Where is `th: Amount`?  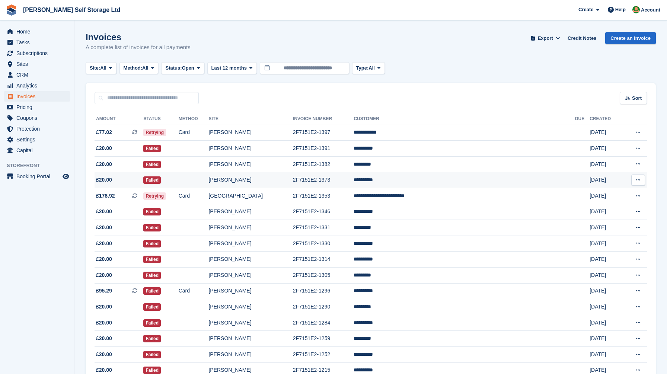
th: Amount is located at coordinates (119, 119).